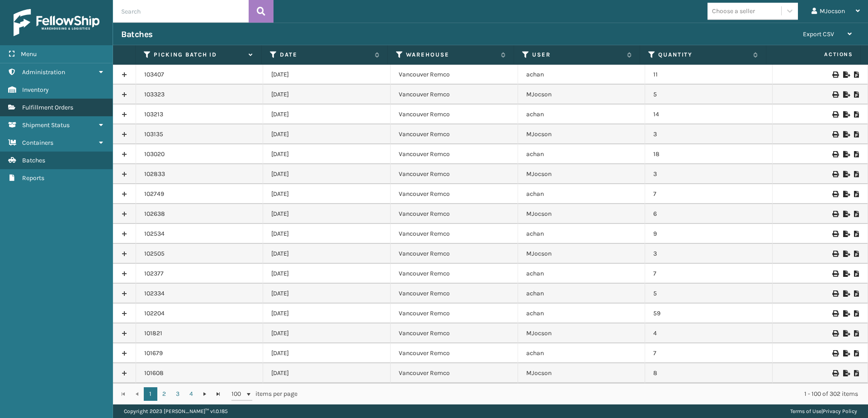  I want to click on td: 102204, so click(200, 314).